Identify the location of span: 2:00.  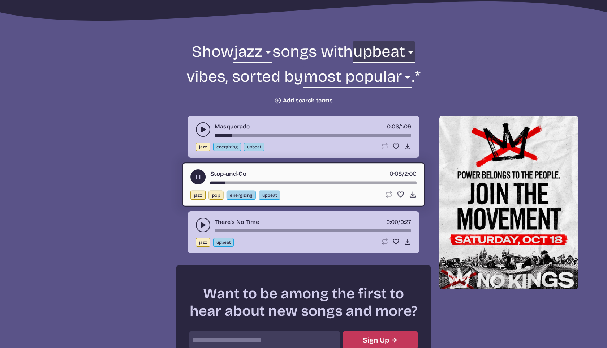
(411, 173).